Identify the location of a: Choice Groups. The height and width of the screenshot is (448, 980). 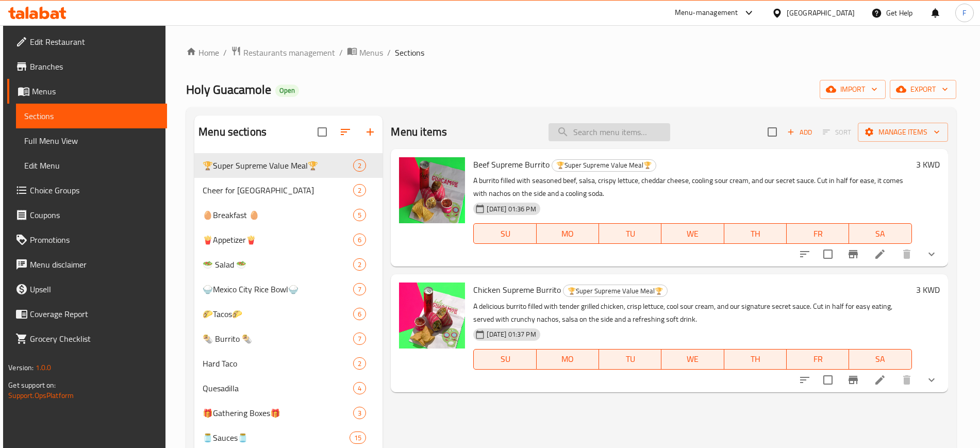
(87, 190).